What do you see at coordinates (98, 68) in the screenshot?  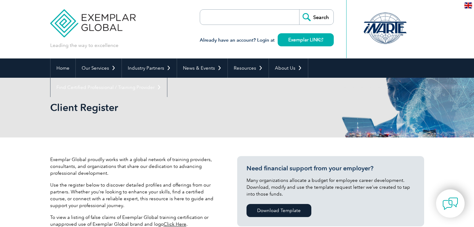 I see `a: Our Services` at bounding box center [98, 68].